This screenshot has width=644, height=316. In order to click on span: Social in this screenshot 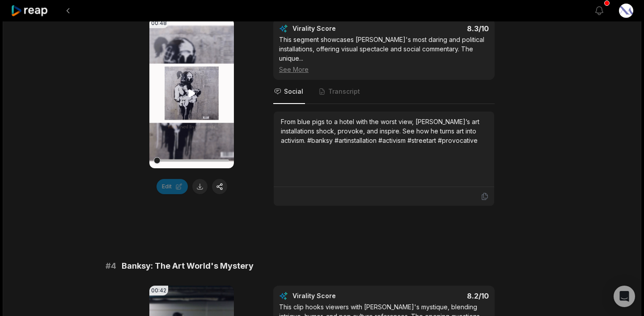, I will do `click(293, 91)`.